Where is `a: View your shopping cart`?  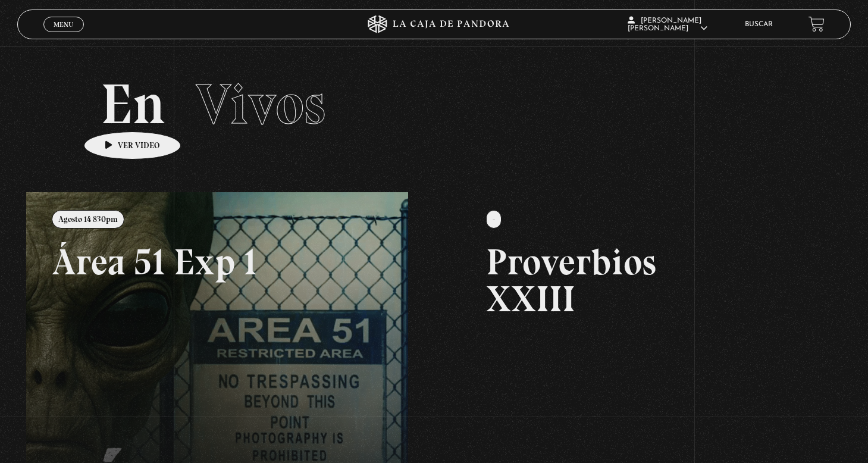 a: View your shopping cart is located at coordinates (816, 24).